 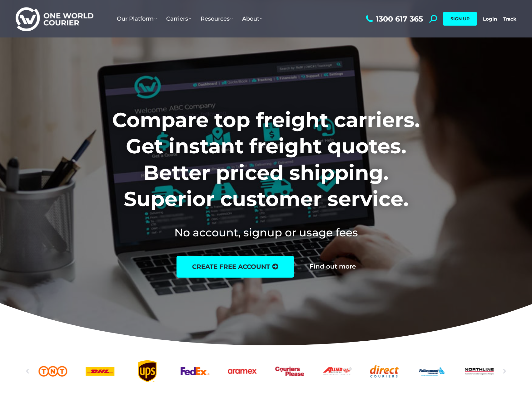 What do you see at coordinates (337, 371) in the screenshot?
I see `div: Allied Express logo` at bounding box center [337, 371].